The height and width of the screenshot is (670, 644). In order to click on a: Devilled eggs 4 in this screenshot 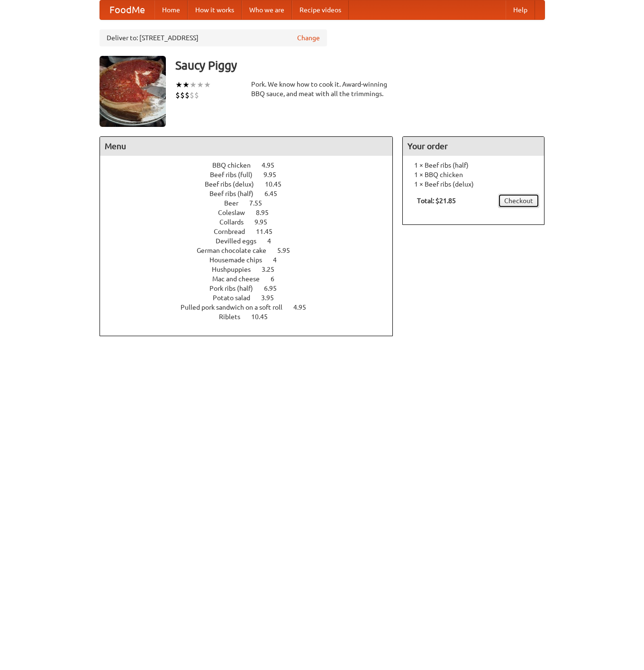, I will do `click(252, 241)`.